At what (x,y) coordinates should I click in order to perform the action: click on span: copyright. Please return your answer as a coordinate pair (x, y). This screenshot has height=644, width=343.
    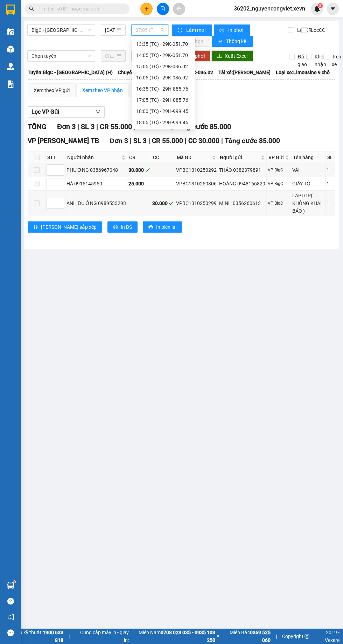
    Looking at the image, I should click on (307, 637).